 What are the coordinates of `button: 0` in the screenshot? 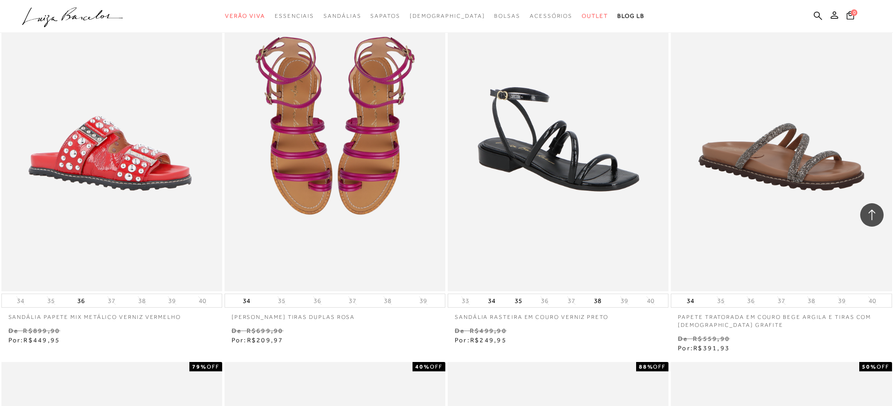 It's located at (850, 16).